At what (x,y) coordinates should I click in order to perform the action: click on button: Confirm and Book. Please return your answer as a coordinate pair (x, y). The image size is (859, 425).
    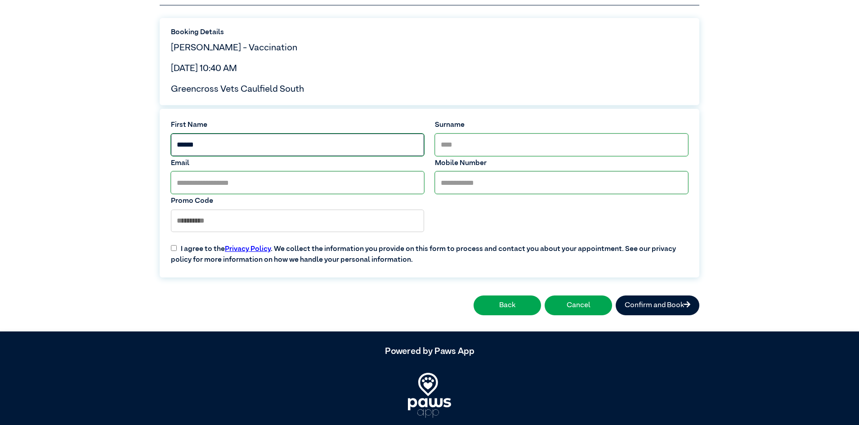
    Looking at the image, I should click on (658, 305).